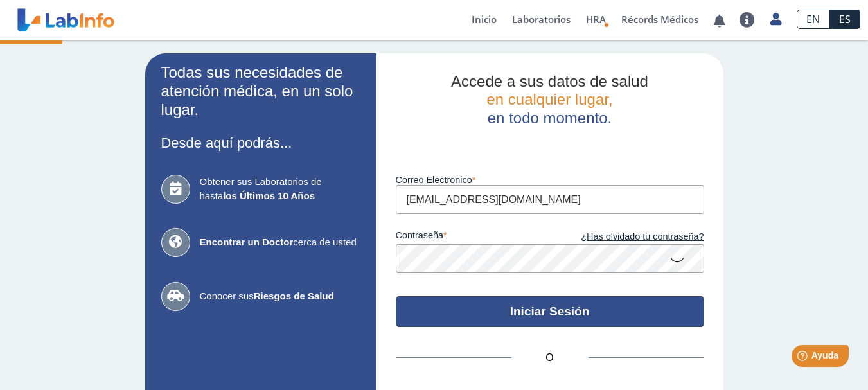  I want to click on span: O, so click(550, 359).